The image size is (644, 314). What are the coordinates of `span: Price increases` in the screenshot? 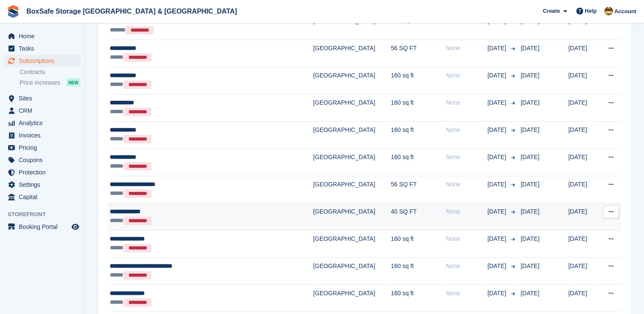 It's located at (40, 83).